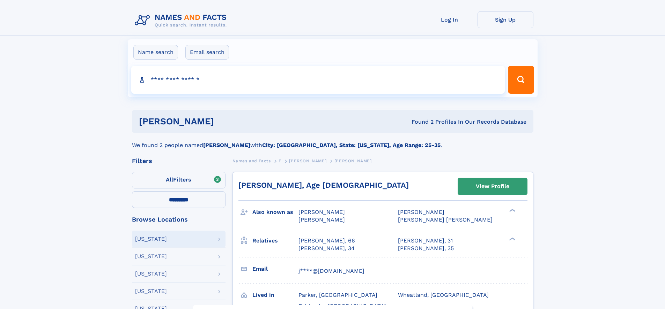 Image resolution: width=665 pixels, height=309 pixels. I want to click on input: search input, so click(318, 80).